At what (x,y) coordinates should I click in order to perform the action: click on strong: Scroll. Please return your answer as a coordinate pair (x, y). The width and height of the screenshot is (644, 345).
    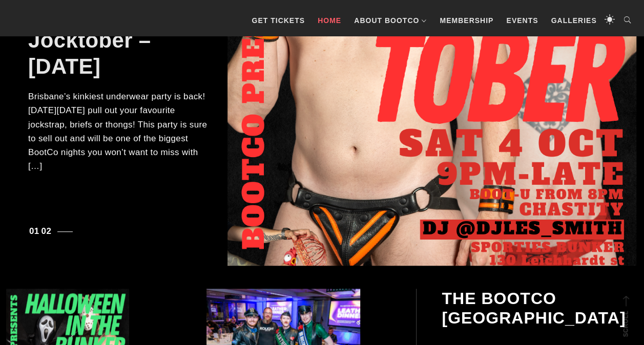
    Looking at the image, I should click on (626, 324).